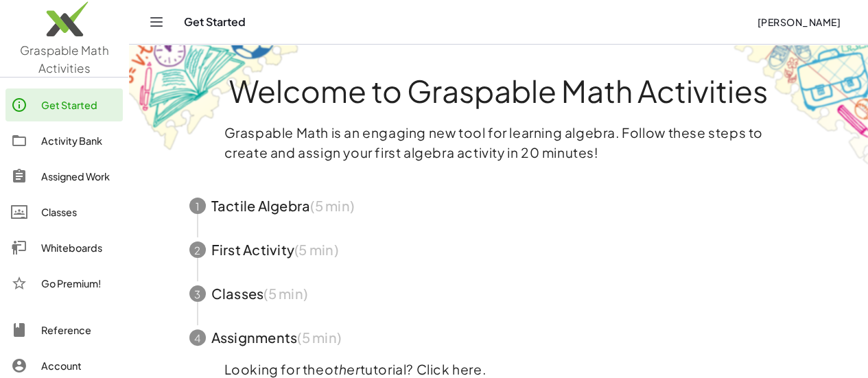  Describe the element at coordinates (198, 294) in the screenshot. I see `div: 3` at that location.